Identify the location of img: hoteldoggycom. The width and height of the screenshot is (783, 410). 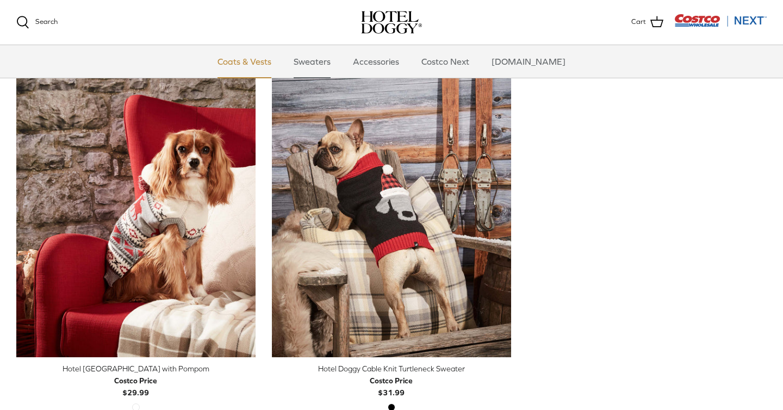
(391, 22).